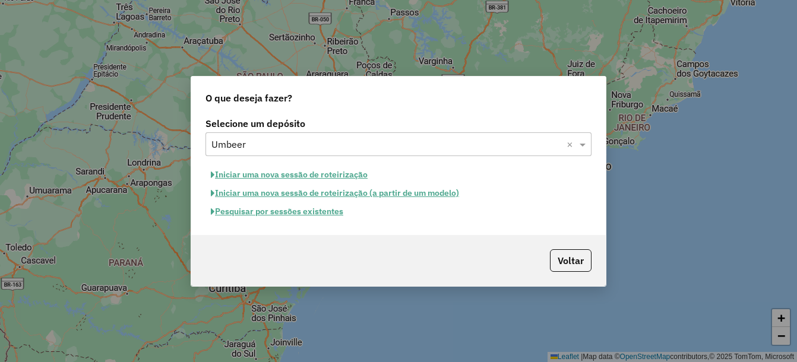 This screenshot has width=797, height=362. What do you see at coordinates (277, 211) in the screenshot?
I see `button: Pesquisar por sessões existentes` at bounding box center [277, 211].